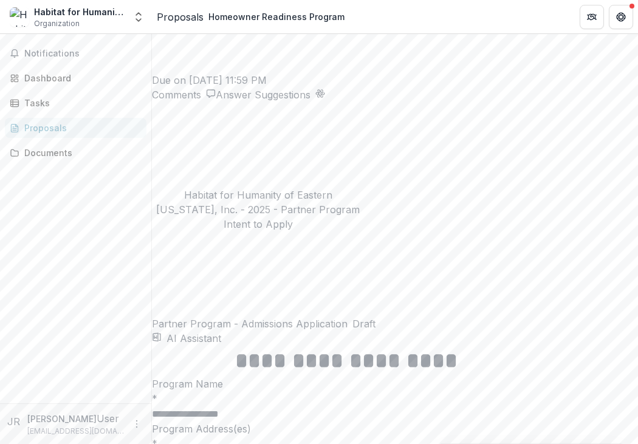 The image size is (638, 444). What do you see at coordinates (83, 53) in the screenshot?
I see `span: Notifications` at bounding box center [83, 53].